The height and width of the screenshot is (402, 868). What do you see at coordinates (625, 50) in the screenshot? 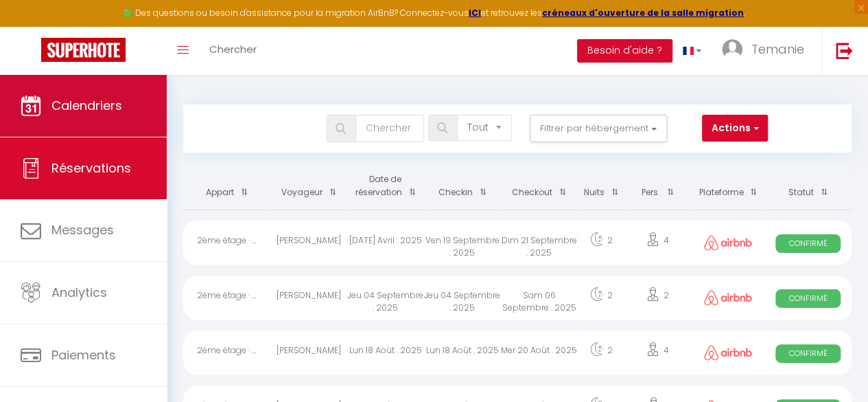
I see `button: Besoin d'aide ?` at bounding box center [625, 50].